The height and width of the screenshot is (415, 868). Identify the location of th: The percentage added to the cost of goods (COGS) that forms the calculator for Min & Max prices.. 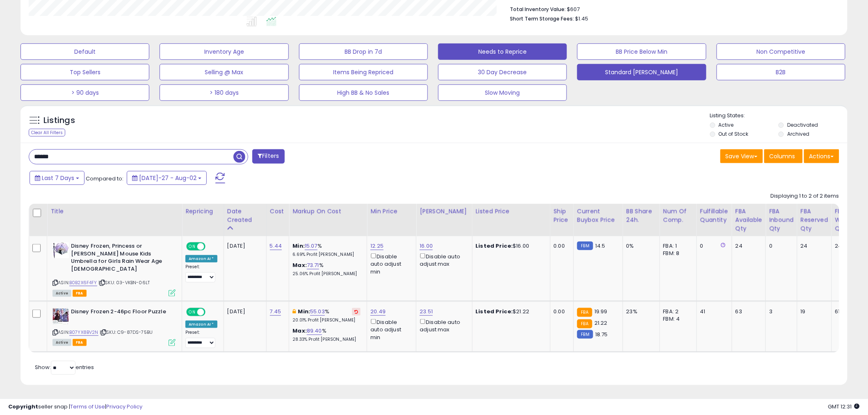
(328, 220).